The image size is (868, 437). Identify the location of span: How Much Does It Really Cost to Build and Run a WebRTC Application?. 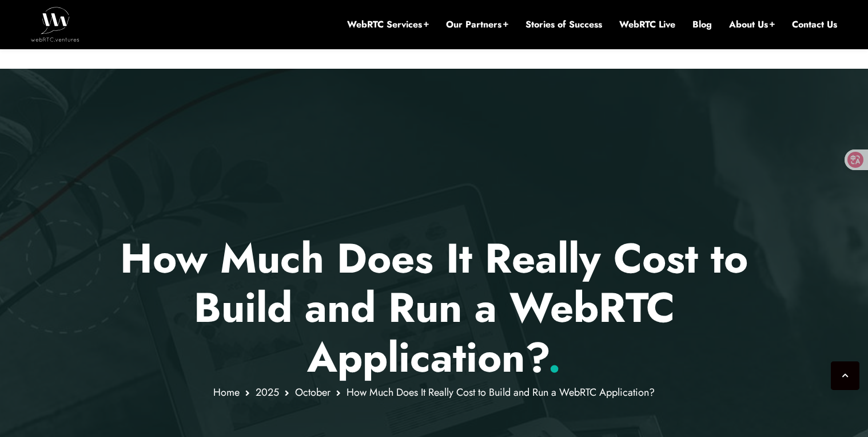
(500, 392).